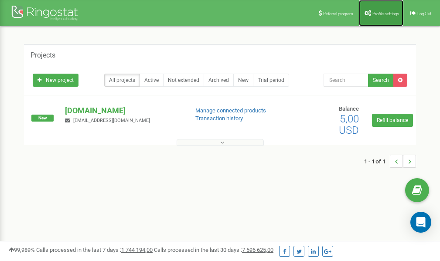  Describe the element at coordinates (231, 110) in the screenshot. I see `a: Manage connected products` at that location.